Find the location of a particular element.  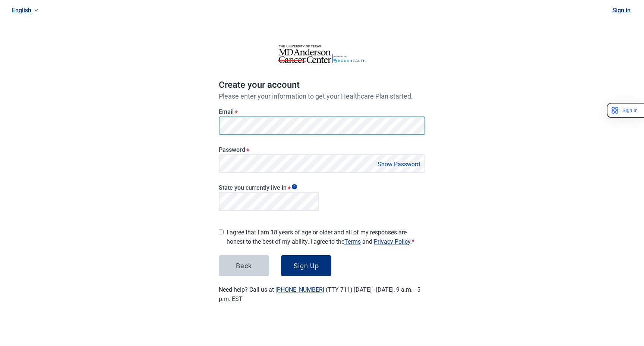

div: Back is located at coordinates (244, 266).